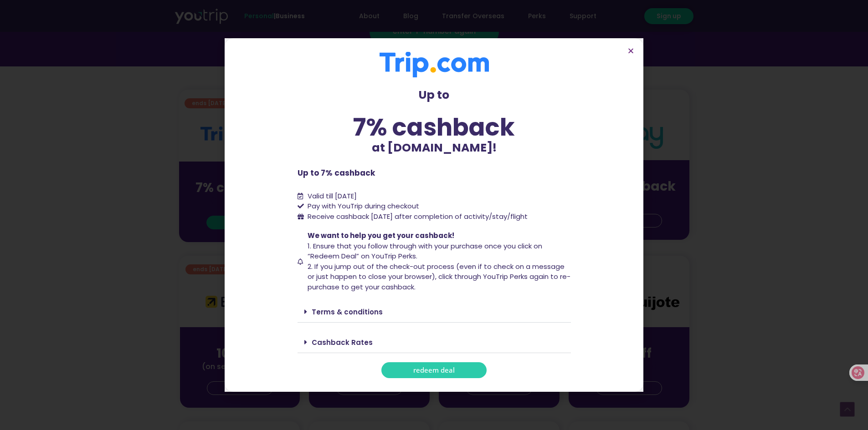 The width and height of the screenshot is (868, 430). What do you see at coordinates (434, 370) in the screenshot?
I see `span: redeem deal` at bounding box center [434, 370].